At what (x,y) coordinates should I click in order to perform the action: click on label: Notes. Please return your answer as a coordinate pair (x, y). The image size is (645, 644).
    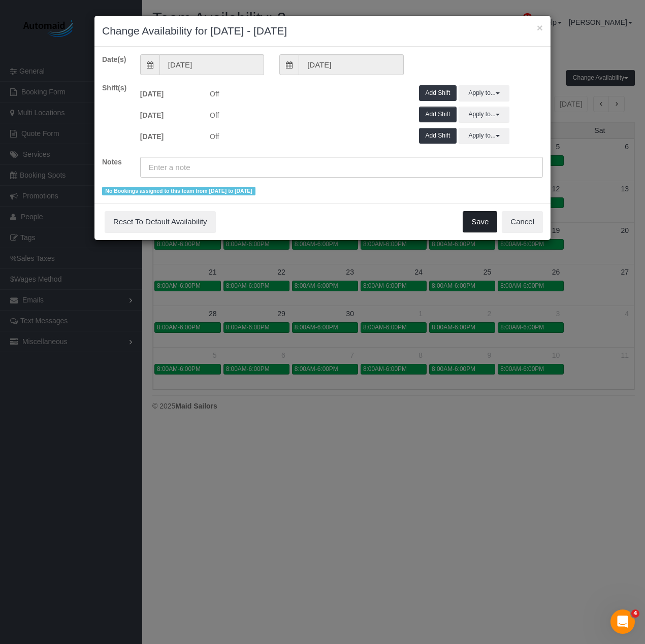
    Looking at the image, I should click on (113, 162).